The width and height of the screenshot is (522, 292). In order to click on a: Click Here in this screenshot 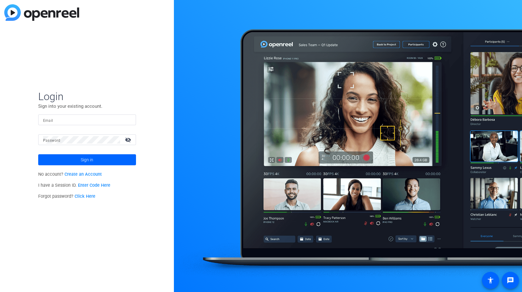, I will do `click(85, 196)`.